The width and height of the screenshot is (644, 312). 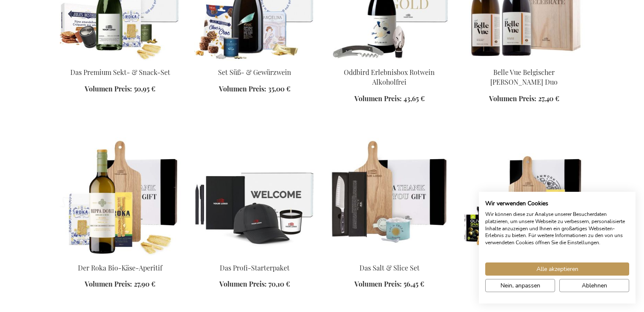 What do you see at coordinates (279, 88) in the screenshot?
I see `span: 35,00 €` at bounding box center [279, 88].